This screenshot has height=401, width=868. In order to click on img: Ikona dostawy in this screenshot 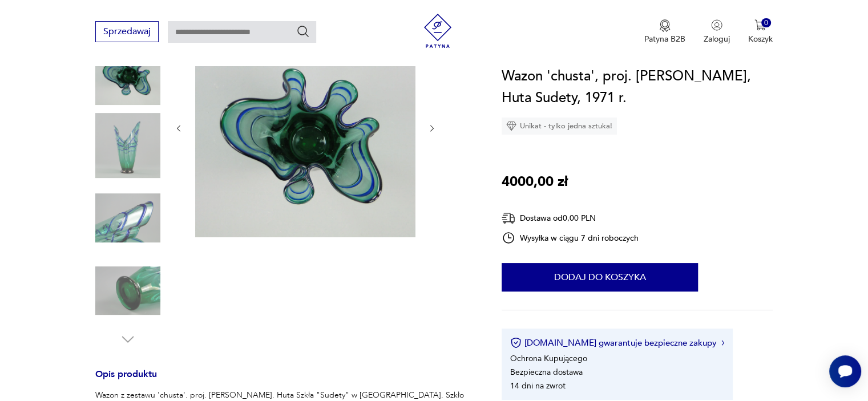, I will do `click(508, 218)`.